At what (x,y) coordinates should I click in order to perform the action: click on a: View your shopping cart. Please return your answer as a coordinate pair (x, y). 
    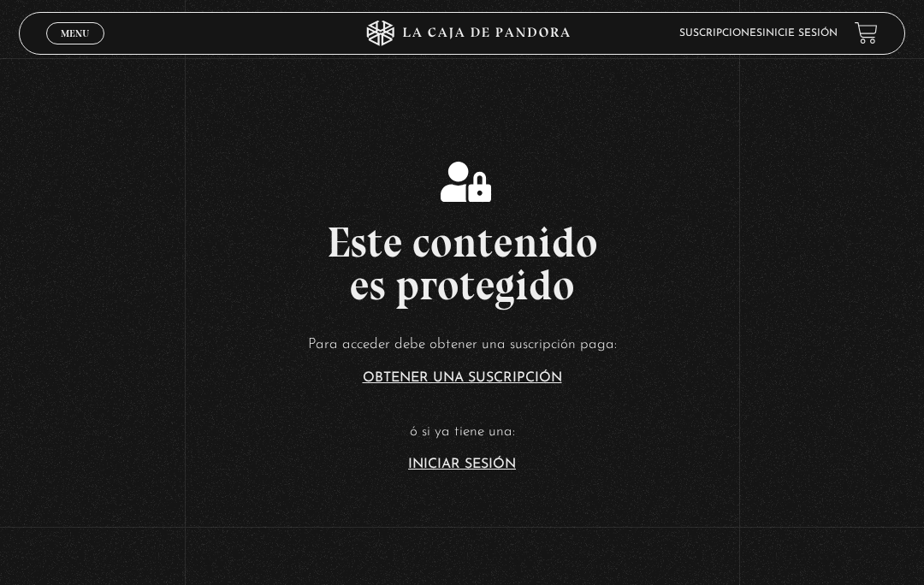
    Looking at the image, I should click on (866, 33).